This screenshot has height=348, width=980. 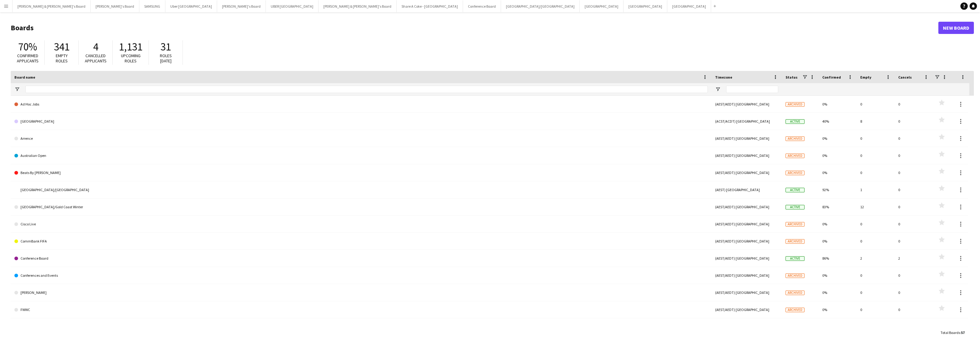 I want to click on a: Australian Open, so click(x=361, y=156).